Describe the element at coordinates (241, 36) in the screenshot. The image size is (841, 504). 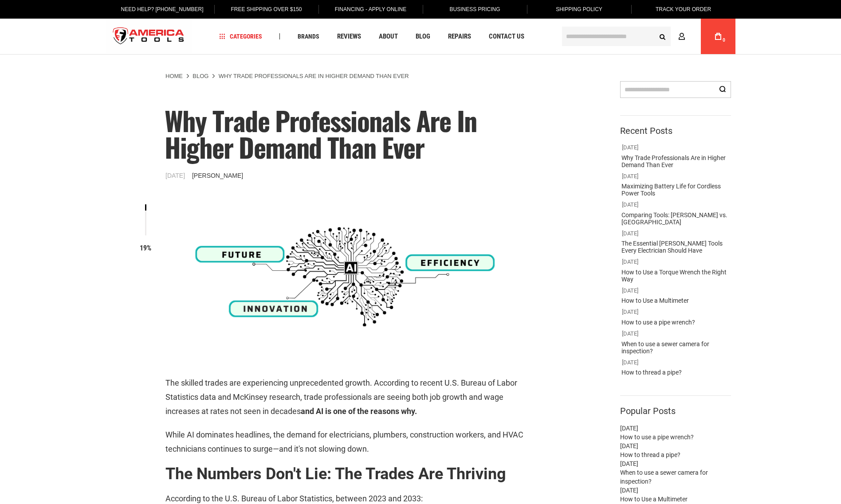
I see `span: Categories` at that location.